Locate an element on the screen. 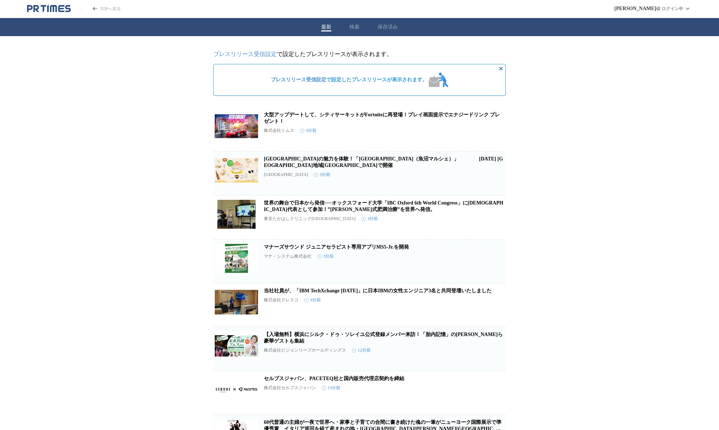 This screenshot has width=719, height=430. p: 株式会社セルブスジャパン is located at coordinates (290, 387).